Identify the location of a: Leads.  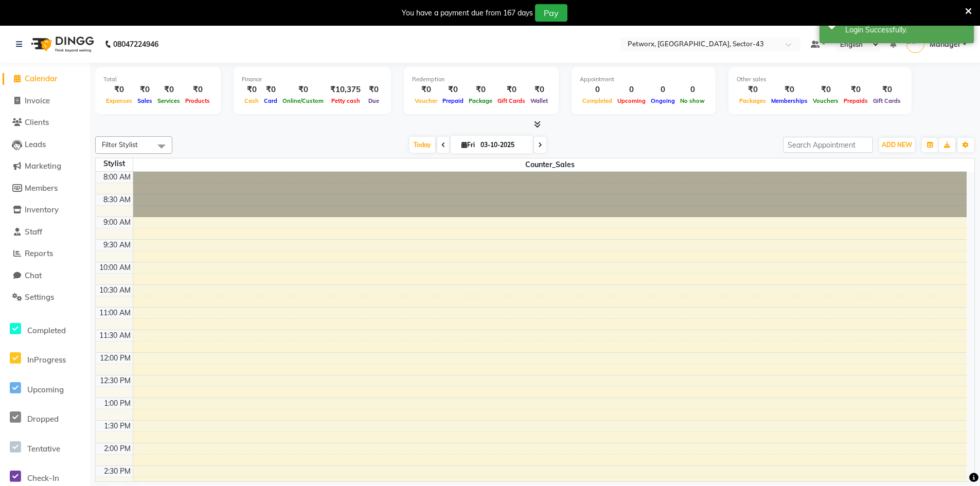
(45, 145).